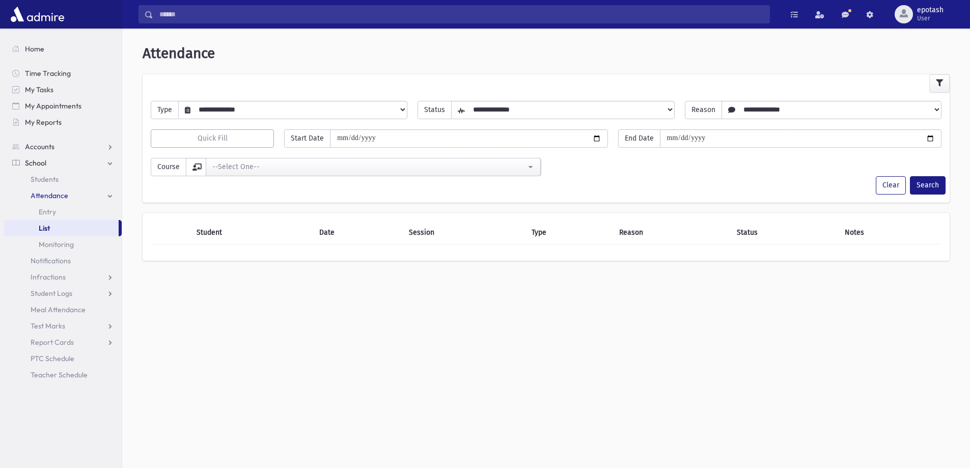  I want to click on th: Type, so click(570, 233).